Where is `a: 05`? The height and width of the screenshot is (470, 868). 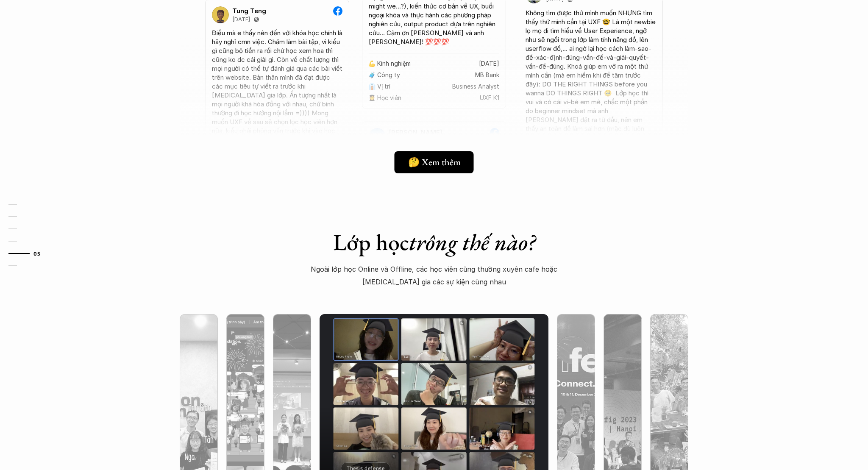
a: 05 is located at coordinates (28, 253).